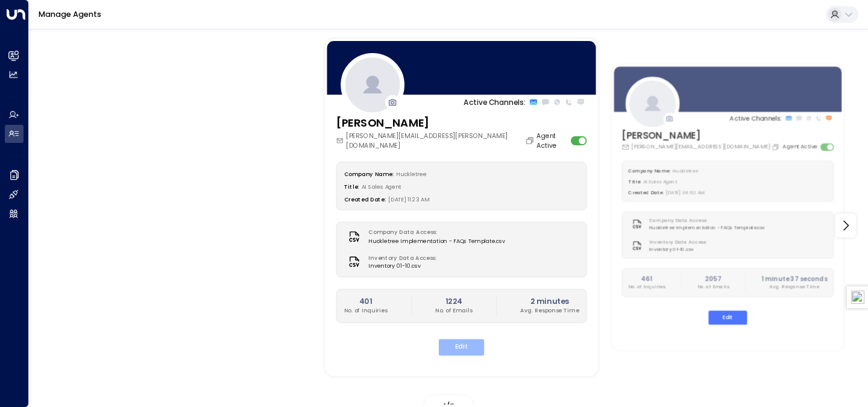 This screenshot has height=407, width=868. I want to click on h2: 2057, so click(713, 278).